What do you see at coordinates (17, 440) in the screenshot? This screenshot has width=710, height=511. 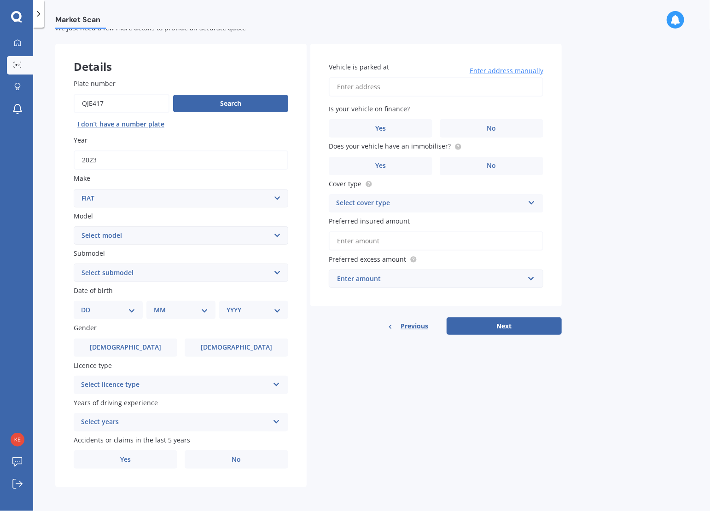 I see `img: 58bd49a08d630b18d655a6a3694fabd4` at bounding box center [17, 440].